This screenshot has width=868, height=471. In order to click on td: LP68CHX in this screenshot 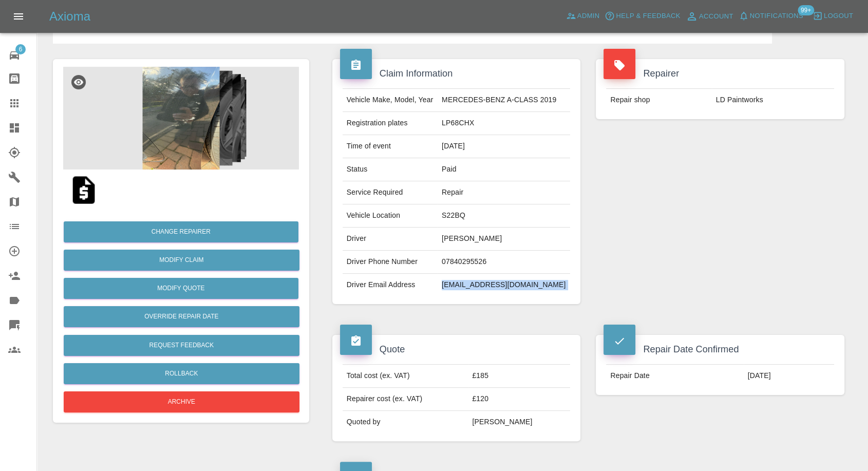, I will do `click(504, 124)`.